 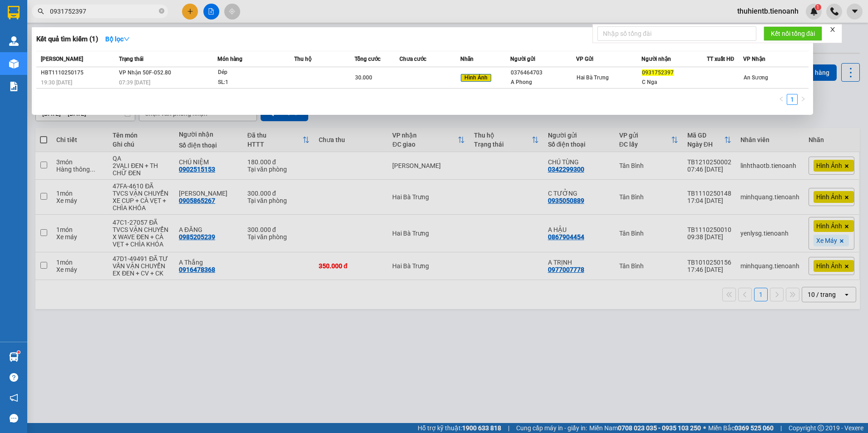 What do you see at coordinates (792, 34) in the screenshot?
I see `button: Kết nối tổng đài` at bounding box center [792, 34].